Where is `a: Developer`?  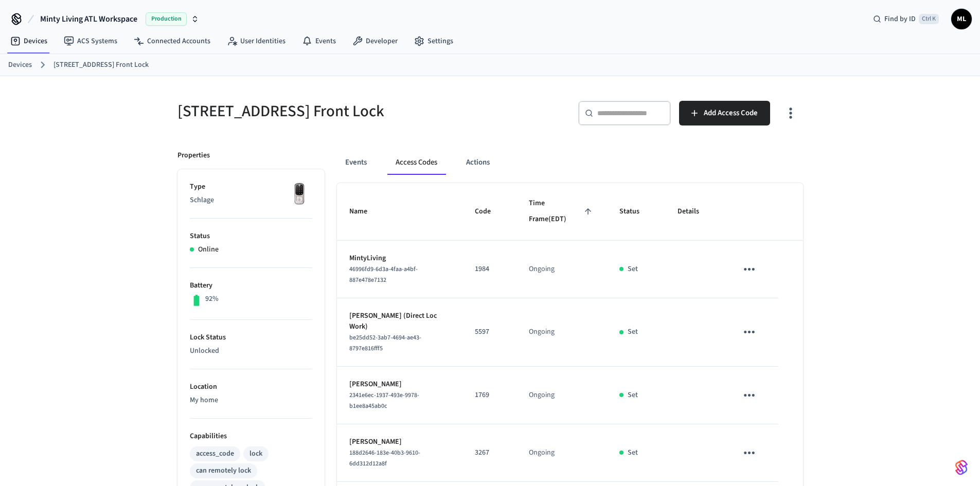
a: Developer is located at coordinates (374, 41).